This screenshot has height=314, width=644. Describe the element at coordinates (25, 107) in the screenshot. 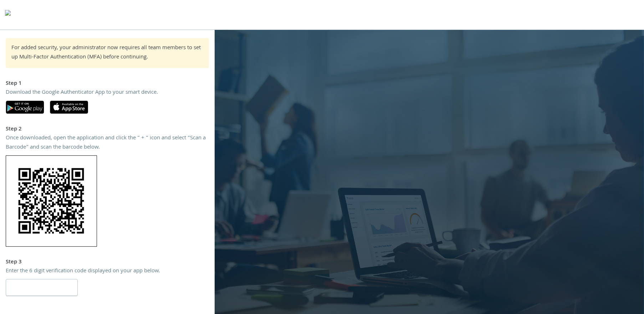

I see `img: google-play.svg` at that location.